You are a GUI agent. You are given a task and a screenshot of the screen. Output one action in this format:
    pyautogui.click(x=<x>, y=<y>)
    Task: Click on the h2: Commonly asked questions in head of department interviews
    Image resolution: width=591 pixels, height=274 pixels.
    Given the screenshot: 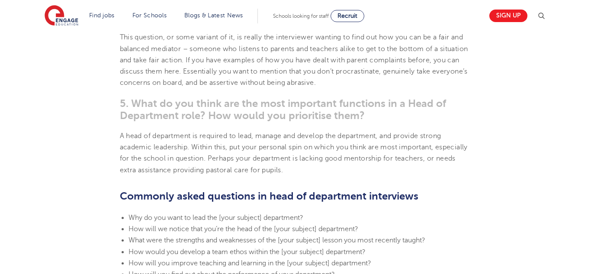 What is the action you would take?
    pyautogui.click(x=296, y=196)
    